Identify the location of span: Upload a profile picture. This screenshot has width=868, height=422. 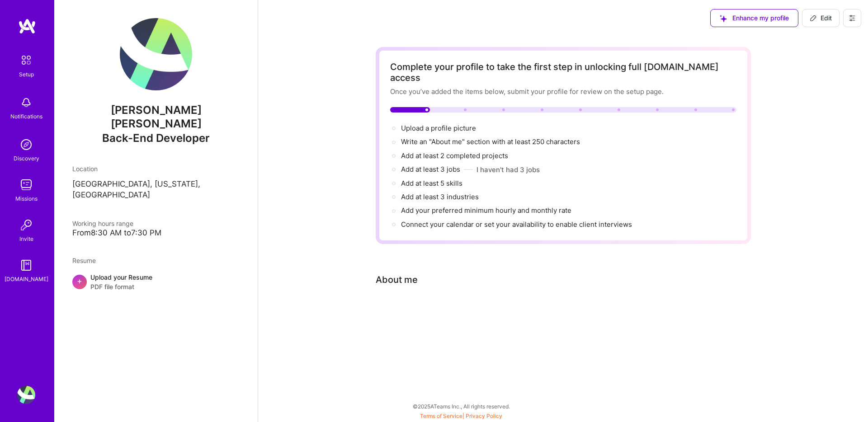
(438, 128).